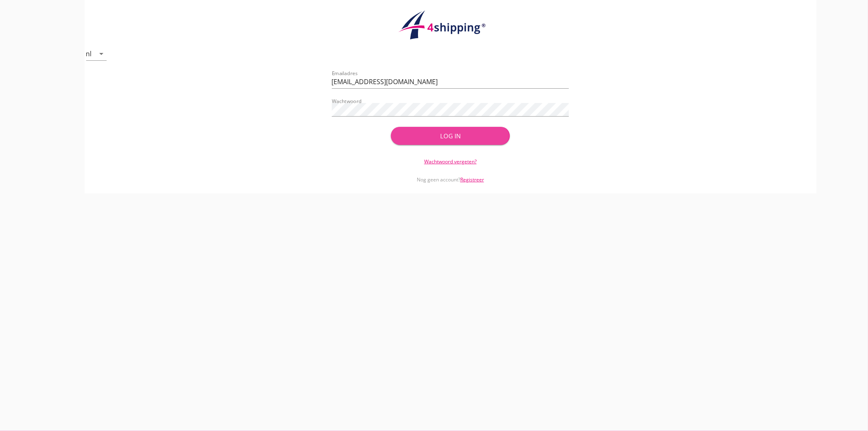 This screenshot has height=431, width=868. Describe the element at coordinates (451, 174) in the screenshot. I see `div: Nog geen account?` at that location.